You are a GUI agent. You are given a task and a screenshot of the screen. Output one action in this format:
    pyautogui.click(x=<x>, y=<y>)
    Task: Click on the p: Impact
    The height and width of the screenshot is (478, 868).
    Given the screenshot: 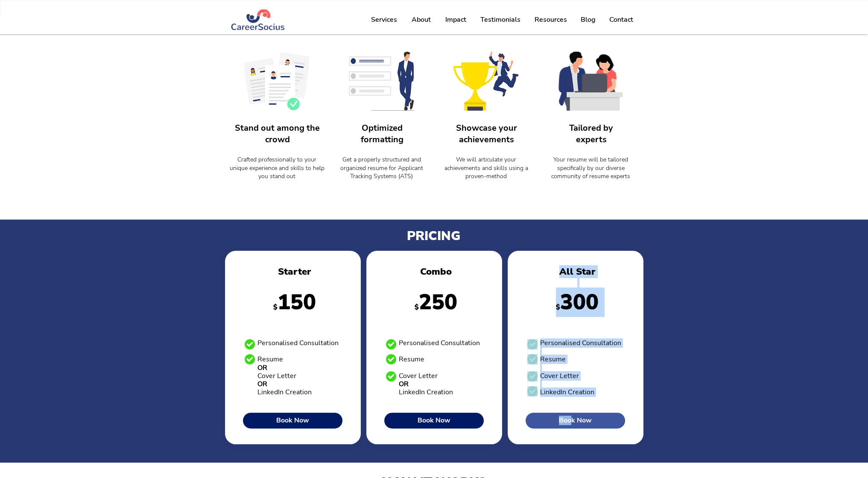 What is the action you would take?
    pyautogui.click(x=456, y=20)
    